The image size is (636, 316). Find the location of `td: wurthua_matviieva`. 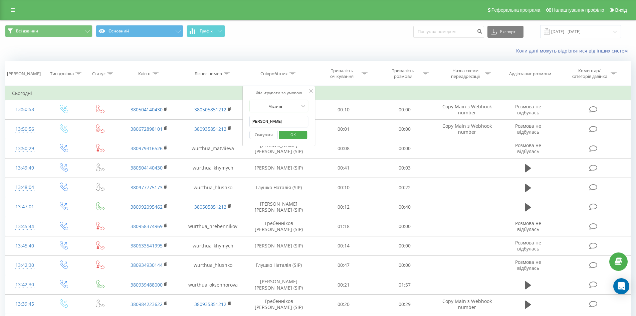

td: wurthua_matviieva is located at coordinates (213, 148).